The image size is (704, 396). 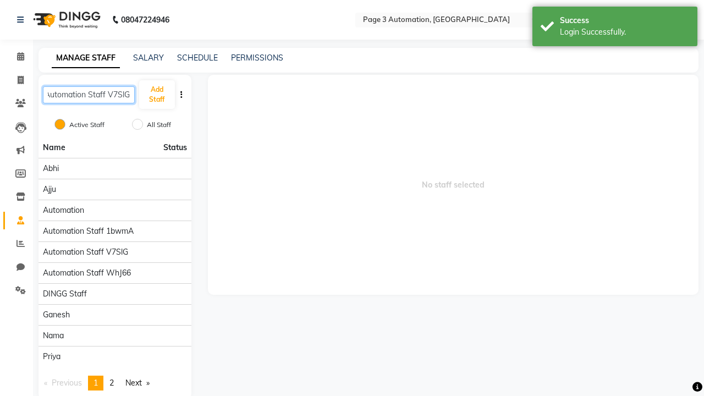 I want to click on span: Automation Staff V7SlG, so click(x=85, y=252).